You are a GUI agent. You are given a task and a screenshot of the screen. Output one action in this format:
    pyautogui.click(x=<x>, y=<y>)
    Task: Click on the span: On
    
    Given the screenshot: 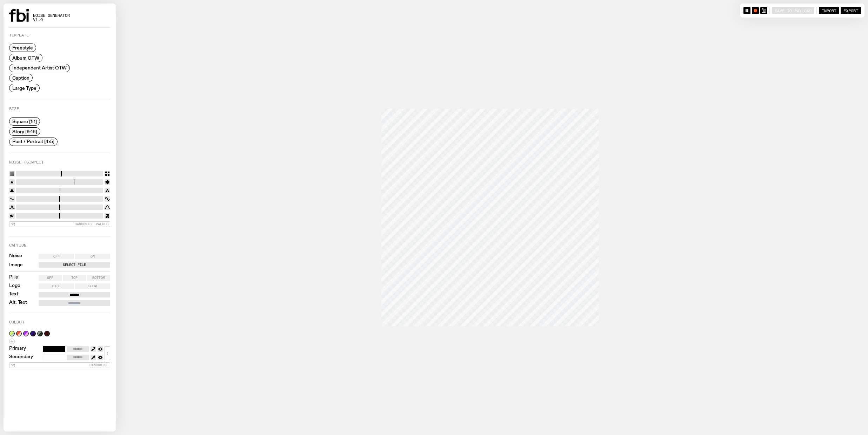 What is the action you would take?
    pyautogui.click(x=93, y=256)
    